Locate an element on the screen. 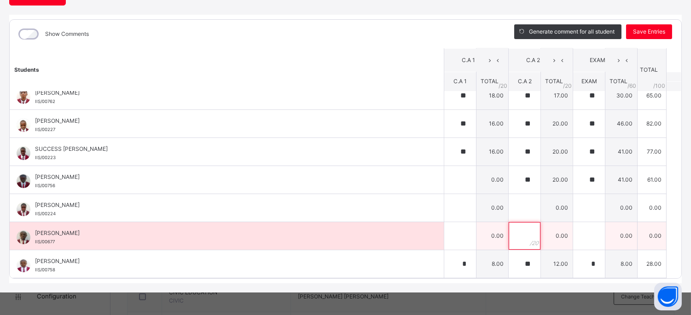  span: IIS/00756 is located at coordinates (45, 185).